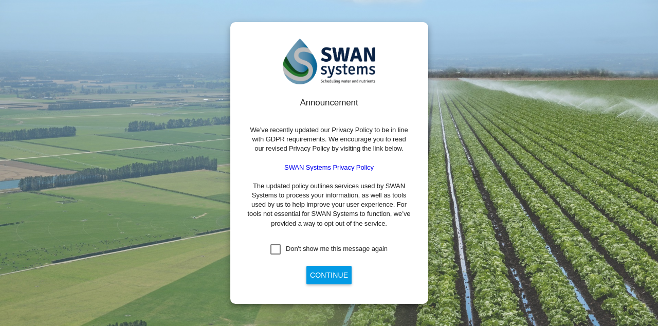 The width and height of the screenshot is (658, 326). I want to click on button: Continue, so click(329, 275).